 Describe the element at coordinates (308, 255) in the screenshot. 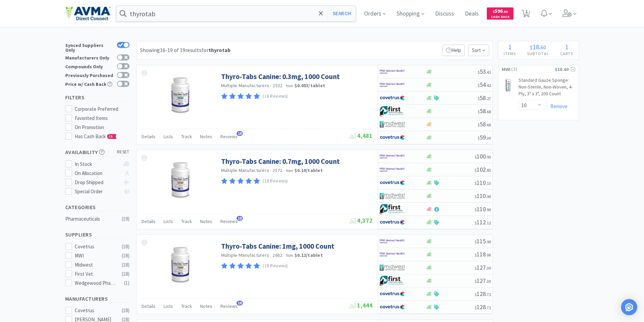

I see `strong: $0.12 / tablet` at that location.